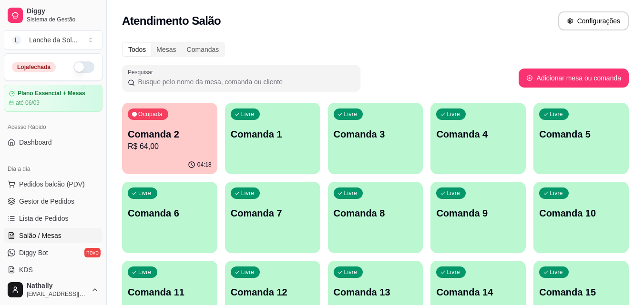  What do you see at coordinates (53, 142) in the screenshot?
I see `a: Dashboard` at bounding box center [53, 142].